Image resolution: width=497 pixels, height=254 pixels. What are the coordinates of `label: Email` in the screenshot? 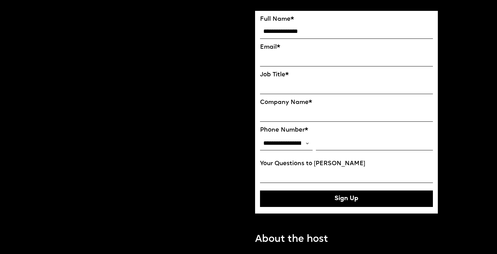 It's located at (347, 47).